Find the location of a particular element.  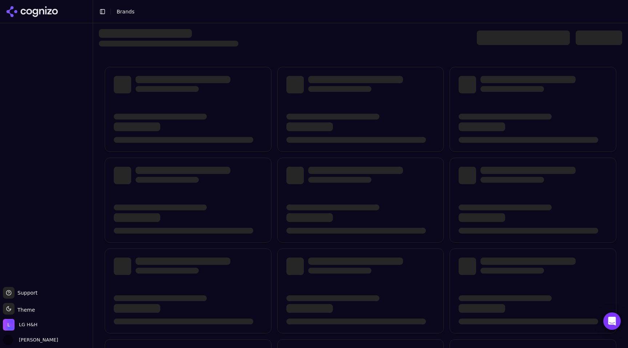

span: Theme is located at coordinates (25, 310).